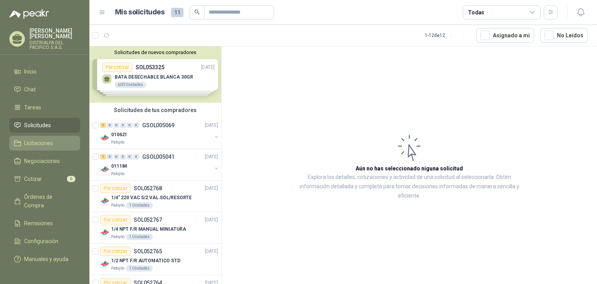  I want to click on p: DISTRIALFA DEL PACIFICO S.A.S., so click(55, 45).